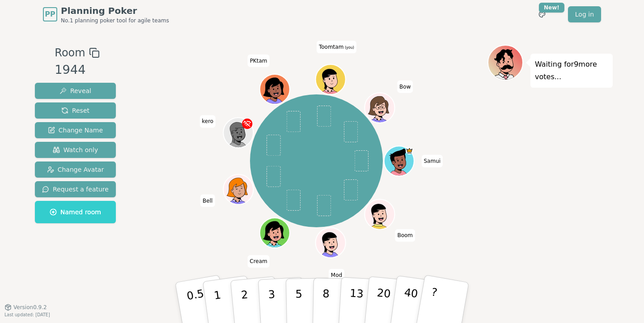 The width and height of the screenshot is (644, 323). What do you see at coordinates (75, 189) in the screenshot?
I see `span: Request a feature` at bounding box center [75, 189].